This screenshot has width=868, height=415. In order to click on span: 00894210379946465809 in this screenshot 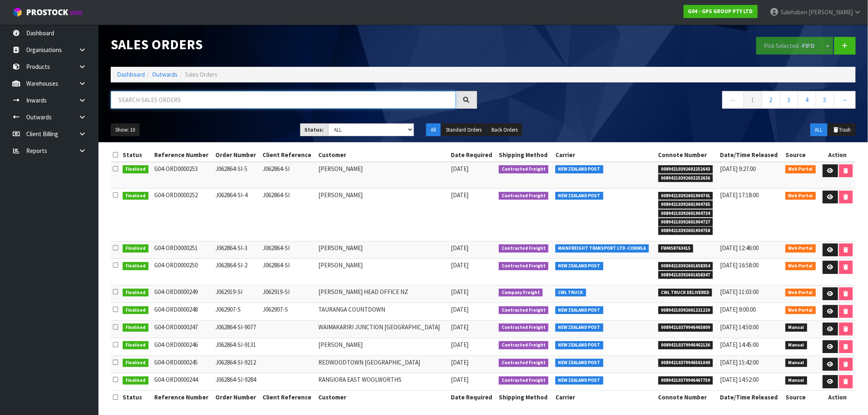, I will do `click(686, 328)`.